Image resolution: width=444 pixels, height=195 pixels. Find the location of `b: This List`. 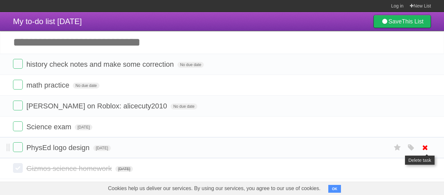

b: This List is located at coordinates (412, 21).